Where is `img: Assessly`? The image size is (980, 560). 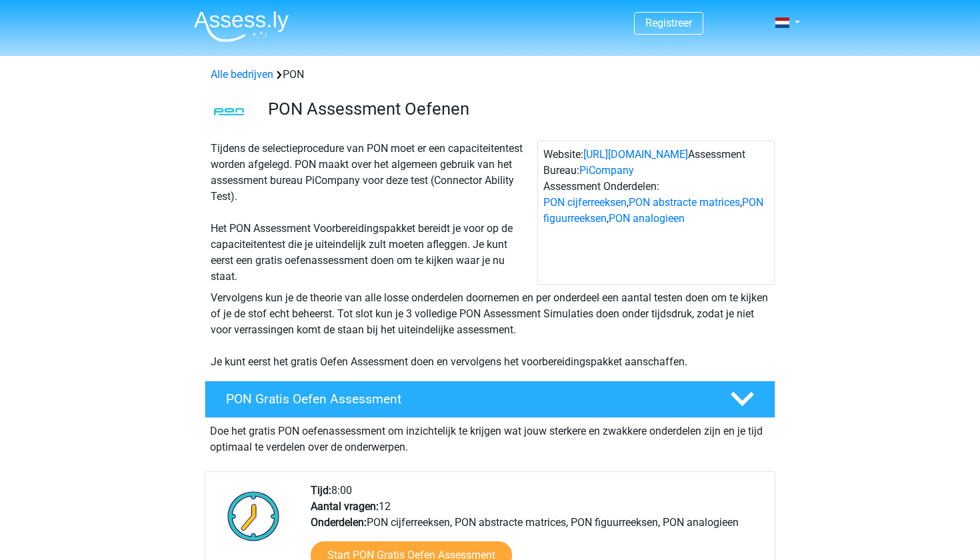 img: Assessly is located at coordinates (242, 26).